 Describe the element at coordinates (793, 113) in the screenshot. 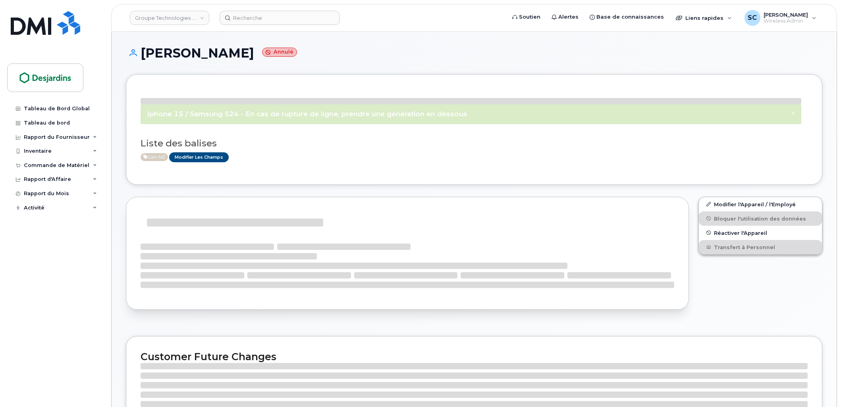

I see `button: Close` at that location.